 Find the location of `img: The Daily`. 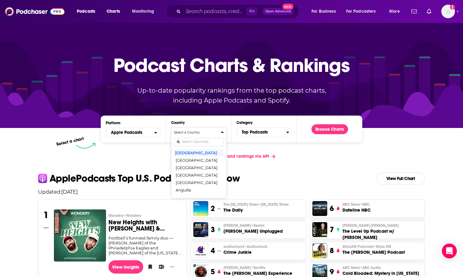

img: The Daily is located at coordinates (201, 209).